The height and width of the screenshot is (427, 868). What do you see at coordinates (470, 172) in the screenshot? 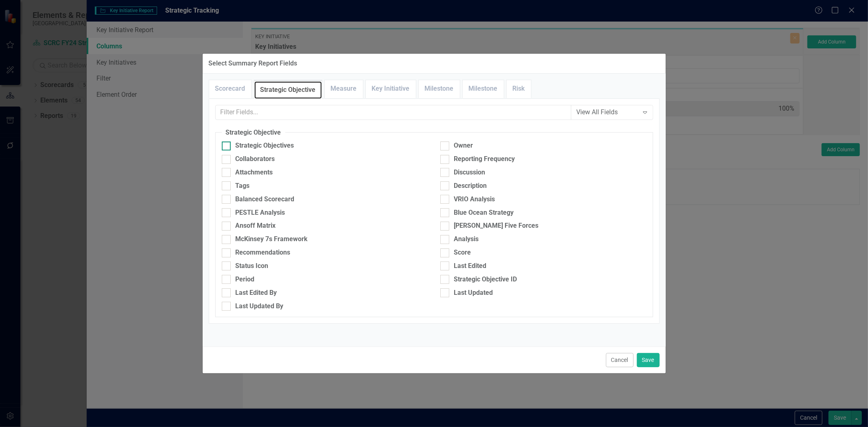
I see `div: Discussion` at bounding box center [470, 172].